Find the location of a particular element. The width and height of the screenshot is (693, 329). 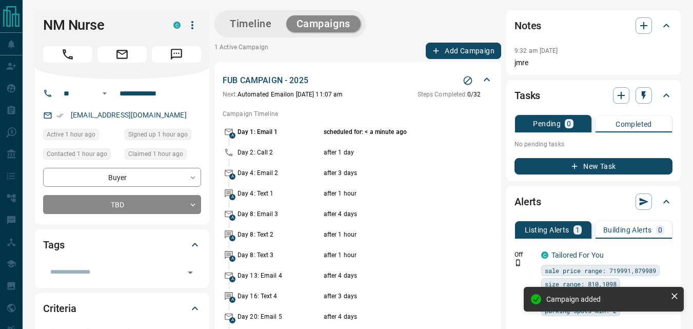

p: Building Alerts is located at coordinates (627, 230).